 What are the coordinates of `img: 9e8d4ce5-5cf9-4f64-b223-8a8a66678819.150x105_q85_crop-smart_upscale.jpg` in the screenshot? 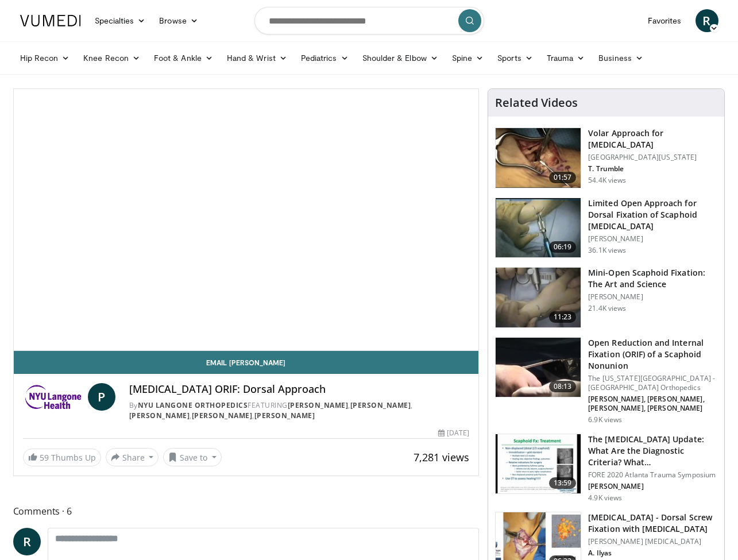 It's located at (538, 367).